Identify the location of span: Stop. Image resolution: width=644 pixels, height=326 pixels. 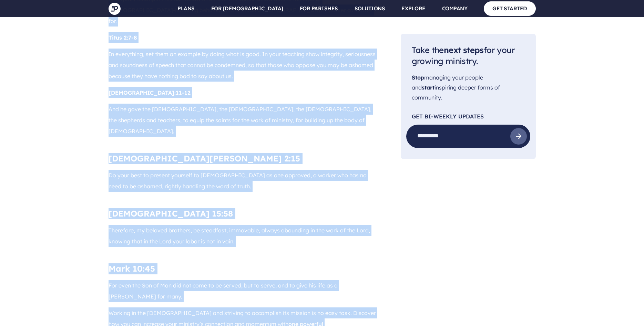
(418, 78).